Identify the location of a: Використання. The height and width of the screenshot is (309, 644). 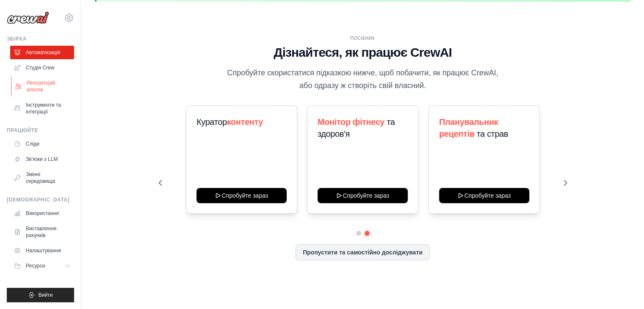
(42, 214).